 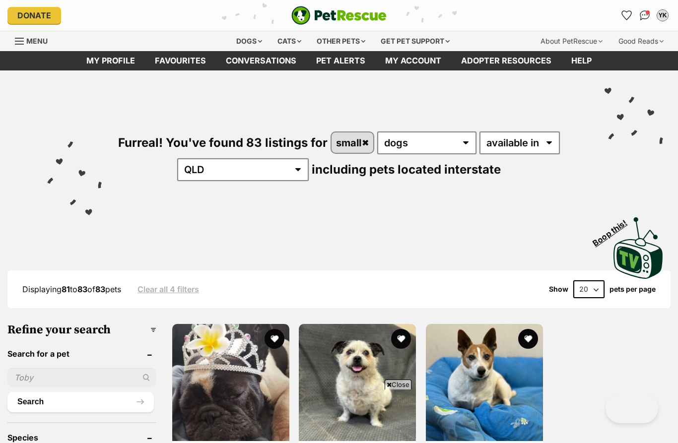 I want to click on input: Toby, so click(x=82, y=378).